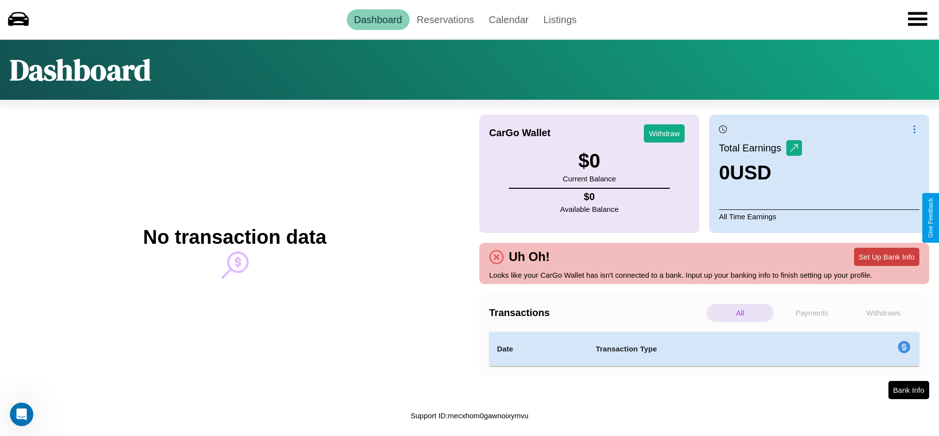 This screenshot has height=436, width=939. What do you see at coordinates (704, 349) in the screenshot?
I see `table: simple table` at bounding box center [704, 349].